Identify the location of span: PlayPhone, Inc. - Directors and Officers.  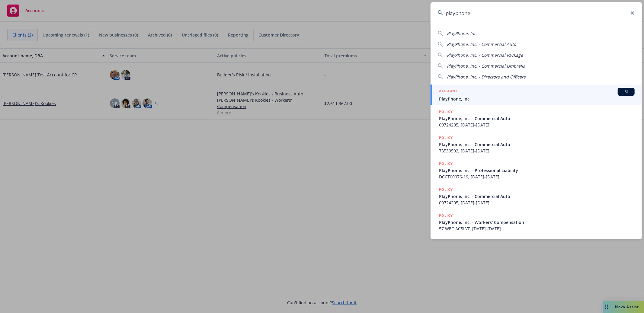
(486, 77).